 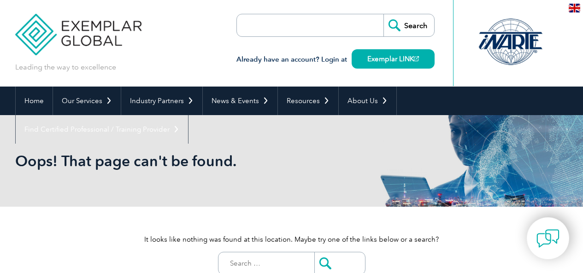 I want to click on a: Industry Partners, so click(x=162, y=101).